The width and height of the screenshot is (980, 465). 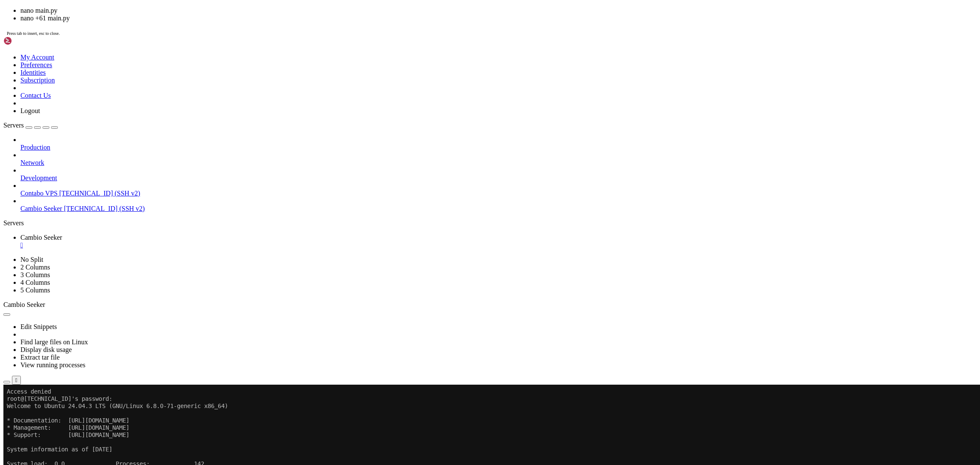 I want to click on div: (39, 43), so click(x=152, y=332).